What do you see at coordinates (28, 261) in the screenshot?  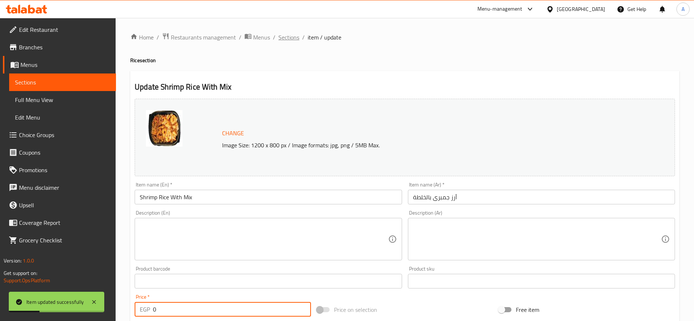 I see `span: 1.0.0` at bounding box center [28, 261].